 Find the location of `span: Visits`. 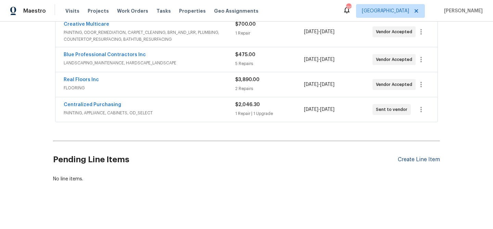

span: Visits is located at coordinates (72, 11).